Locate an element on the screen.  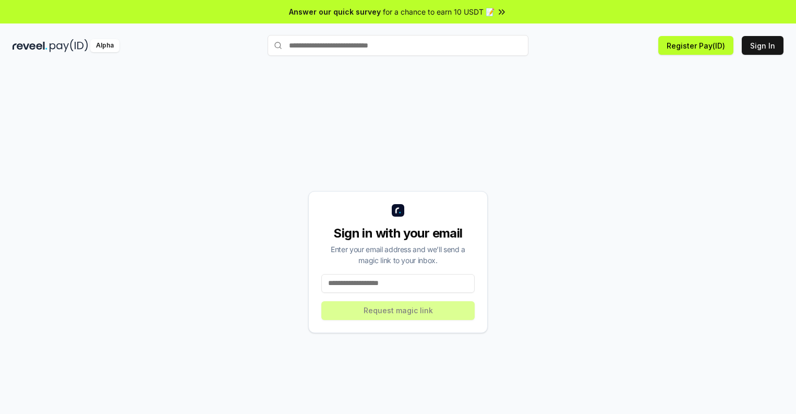
button: Sign In is located at coordinates (763, 45).